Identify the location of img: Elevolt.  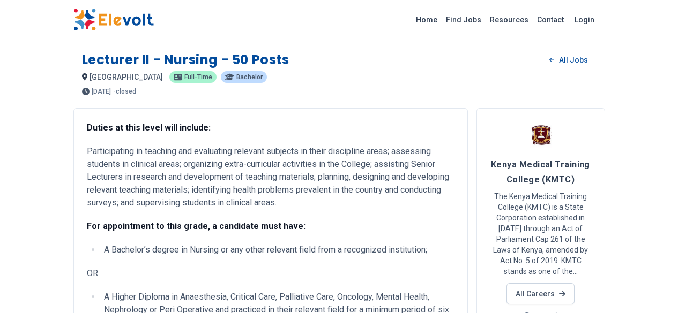
(114, 20).